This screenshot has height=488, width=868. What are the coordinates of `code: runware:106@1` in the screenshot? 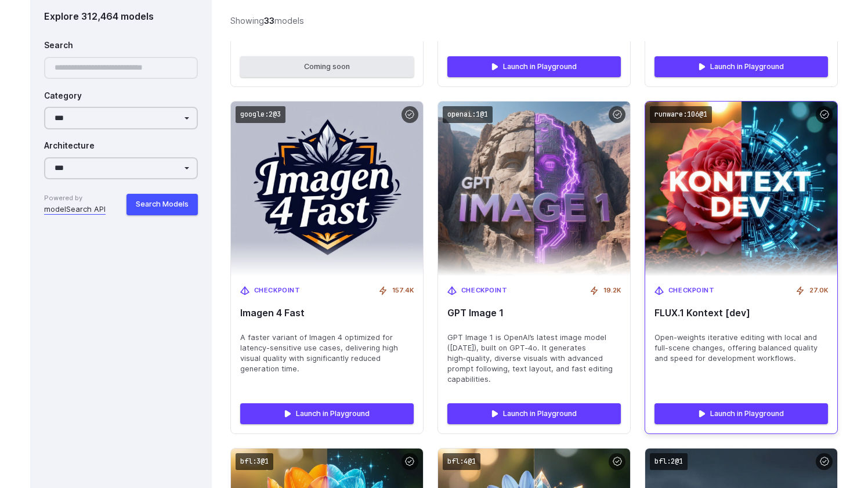 It's located at (681, 114).